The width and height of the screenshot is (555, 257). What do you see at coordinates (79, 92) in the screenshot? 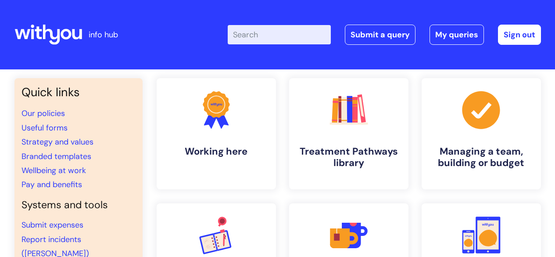
I see `h3: Quick links` at bounding box center [79, 92].